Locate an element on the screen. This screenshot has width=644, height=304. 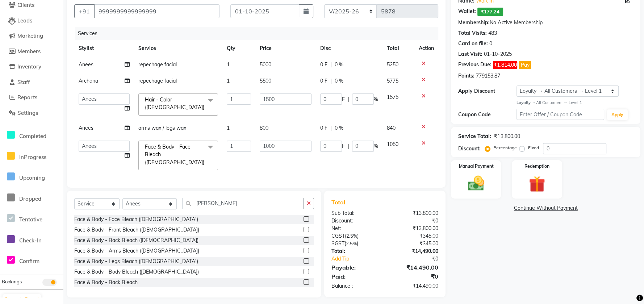
span: Reports is located at coordinates (27, 97).